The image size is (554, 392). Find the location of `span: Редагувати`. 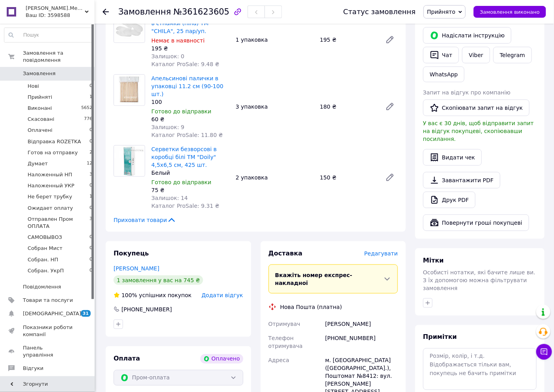

span: Редагувати is located at coordinates (381, 254).